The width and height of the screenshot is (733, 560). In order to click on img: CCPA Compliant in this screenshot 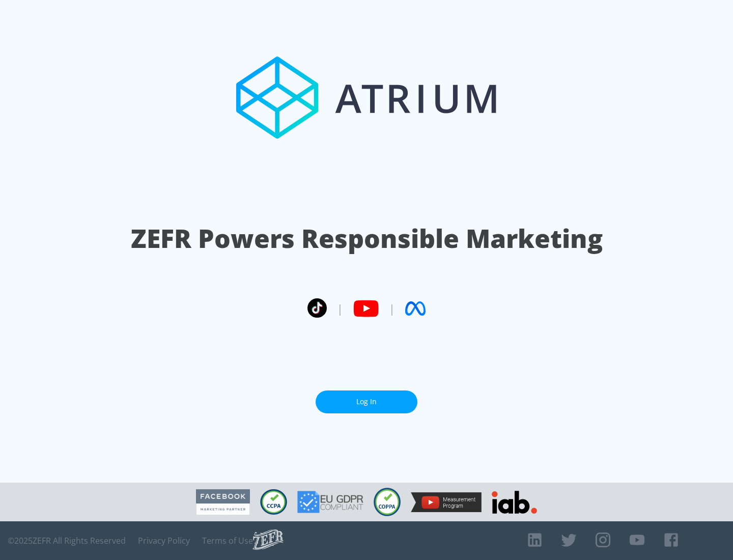, I will do `click(273, 502)`.